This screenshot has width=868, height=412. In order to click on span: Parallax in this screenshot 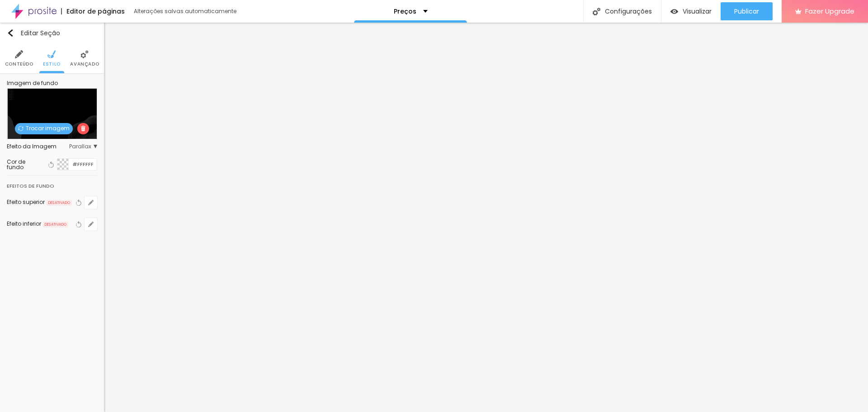, I will do `click(83, 147)`.